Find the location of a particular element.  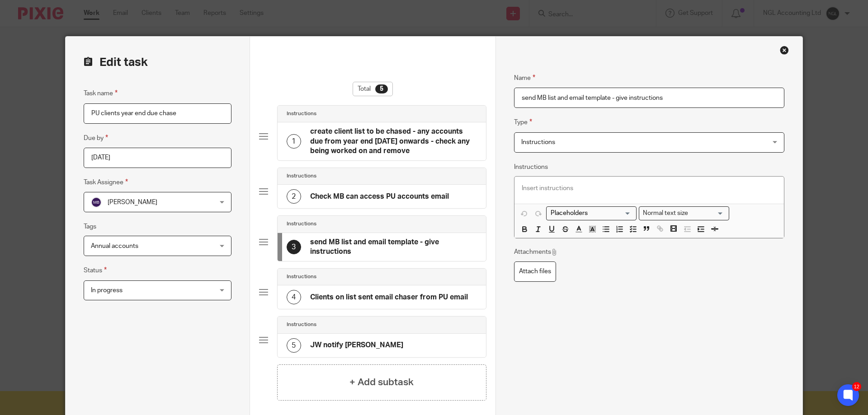

div: 3 is located at coordinates (294, 247).